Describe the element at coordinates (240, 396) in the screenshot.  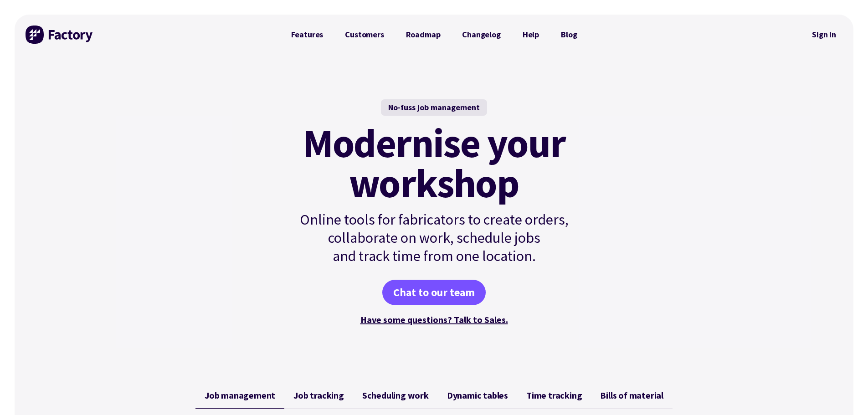
I see `span: Job management` at that location.